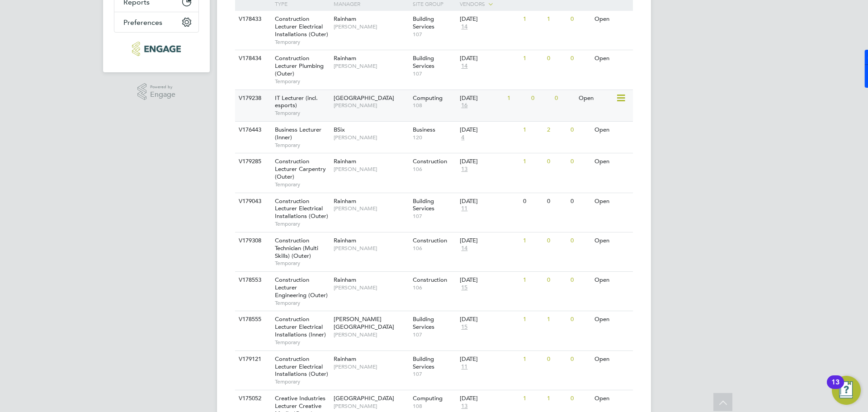 This screenshot has width=868, height=412. What do you see at coordinates (162, 95) in the screenshot?
I see `span: Engage` at bounding box center [162, 95].